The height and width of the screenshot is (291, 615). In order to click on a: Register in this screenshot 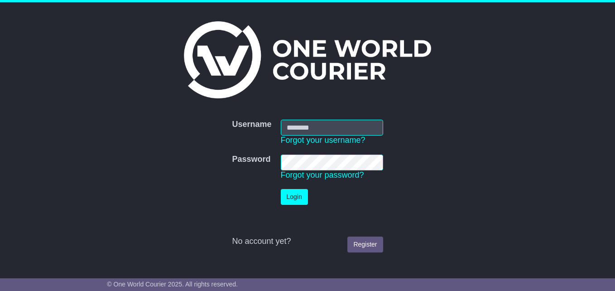, I will do `click(365, 244)`.